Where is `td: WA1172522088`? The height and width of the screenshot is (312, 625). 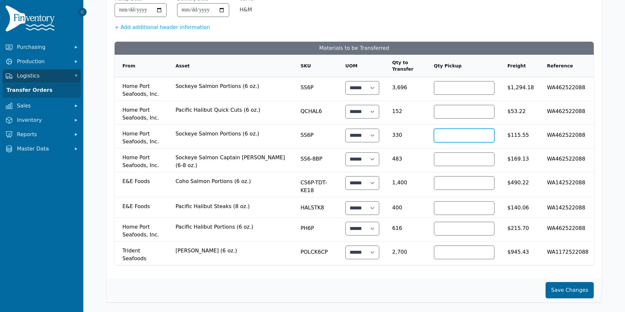
td: WA1172522088 is located at coordinates (566, 253).